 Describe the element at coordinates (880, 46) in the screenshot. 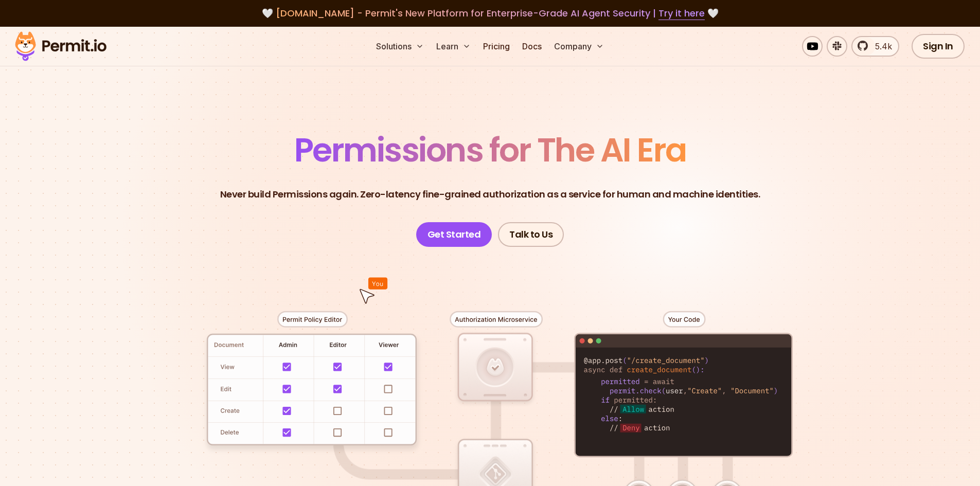

I see `span: 5.4k` at that location.